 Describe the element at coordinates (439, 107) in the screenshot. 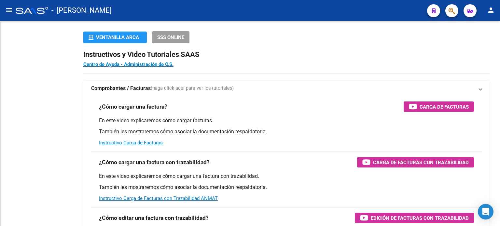

I see `button: Carga de Facturas` at that location.